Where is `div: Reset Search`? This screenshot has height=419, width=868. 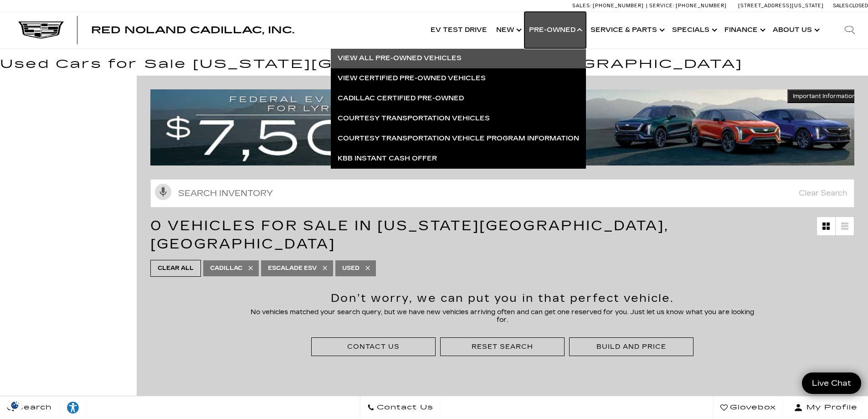 div: Reset Search is located at coordinates (502, 346).